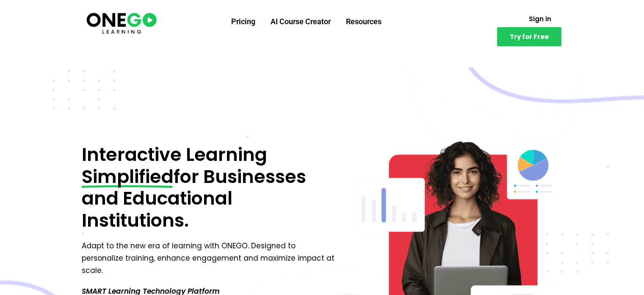  Describe the element at coordinates (529, 37) in the screenshot. I see `a: Try for Free` at that location.